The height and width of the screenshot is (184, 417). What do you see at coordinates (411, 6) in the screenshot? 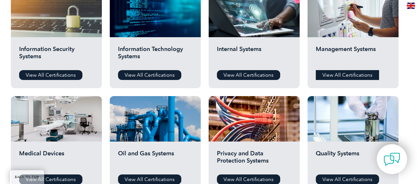
I see `img: en` at bounding box center [411, 6].